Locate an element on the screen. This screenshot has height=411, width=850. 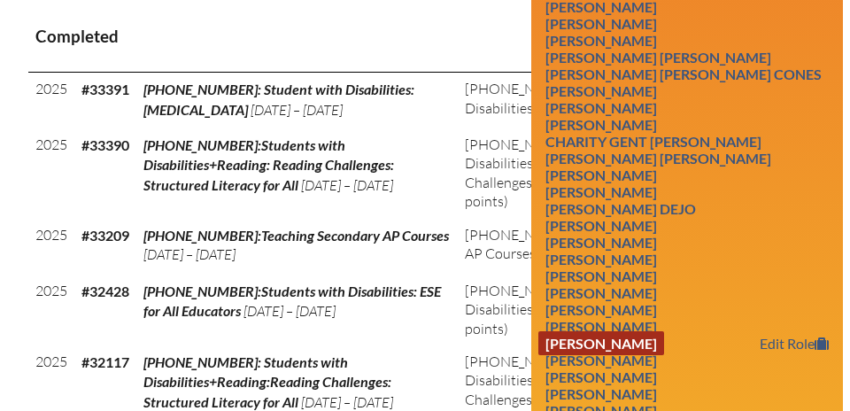
b: #32428 is located at coordinates (105, 290).